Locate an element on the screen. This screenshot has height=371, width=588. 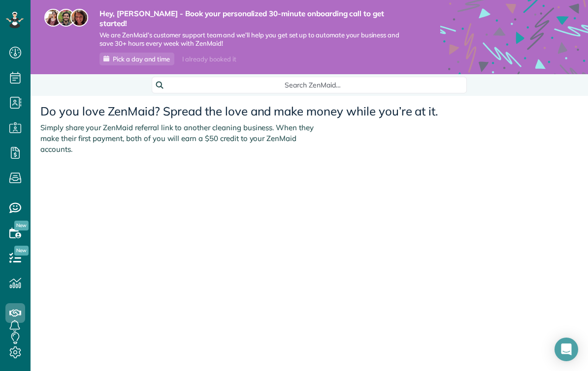
p: Simply share your ZenMaid referral link to another cleaning business. When they make their first ... is located at coordinates (178, 139).